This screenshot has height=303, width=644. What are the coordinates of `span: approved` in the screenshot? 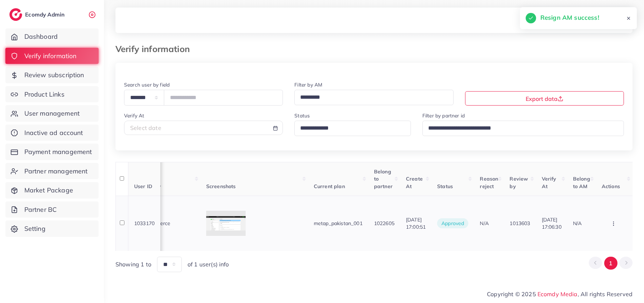 It's located at (453, 223).